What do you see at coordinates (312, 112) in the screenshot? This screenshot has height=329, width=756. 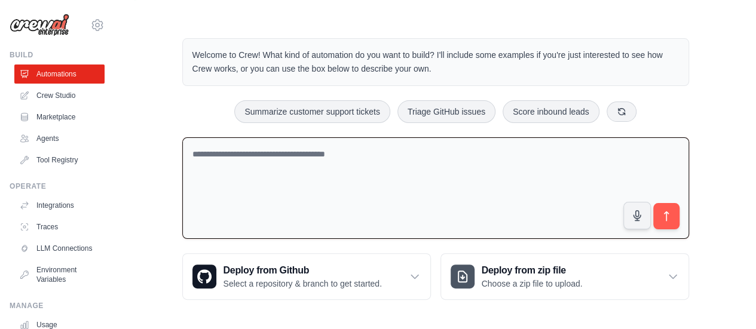 I see `button: Summarize customer support tickets` at bounding box center [312, 112].